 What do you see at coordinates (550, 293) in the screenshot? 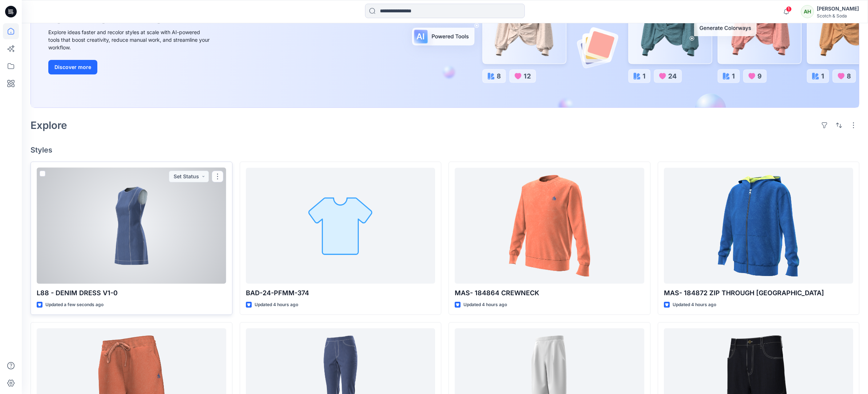
I see `p: MAS- 184864 CREWNECK` at bounding box center [550, 293].